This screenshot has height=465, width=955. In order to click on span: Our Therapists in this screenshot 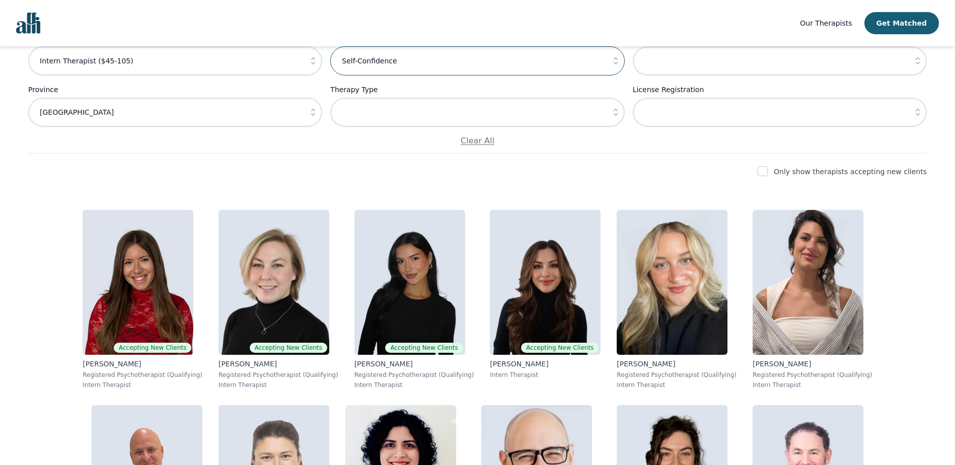, I will do `click(825, 23)`.